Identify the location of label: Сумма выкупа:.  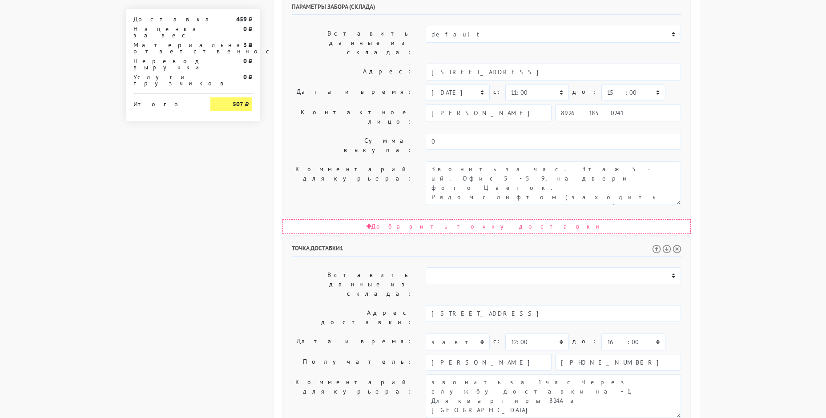
(352, 146).